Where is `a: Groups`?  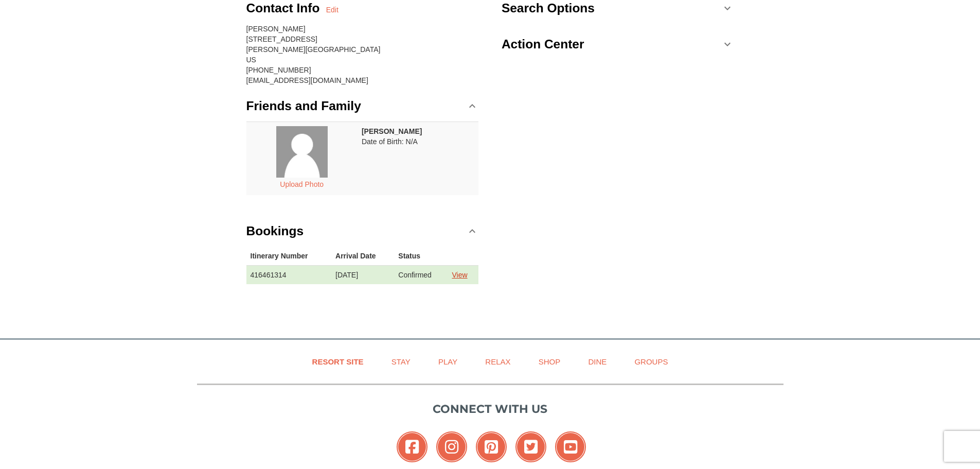
a: Groups is located at coordinates (651, 361).